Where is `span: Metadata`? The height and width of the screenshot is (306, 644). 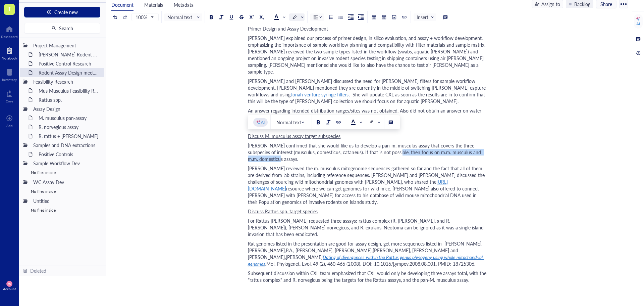 span: Metadata is located at coordinates (183, 4).